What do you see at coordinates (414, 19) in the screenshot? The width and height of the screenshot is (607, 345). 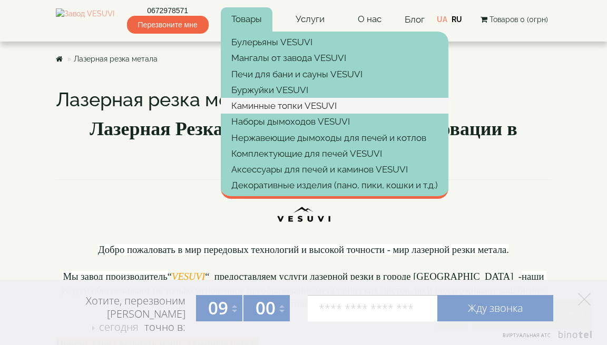 I see `a: Блог` at bounding box center [414, 19].